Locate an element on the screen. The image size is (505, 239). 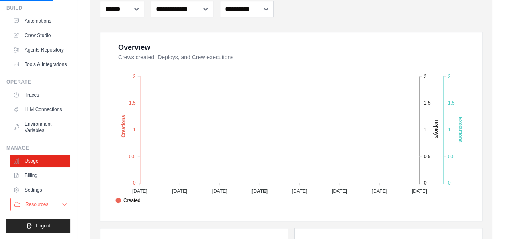
a: LLM Connections is located at coordinates (40, 109).